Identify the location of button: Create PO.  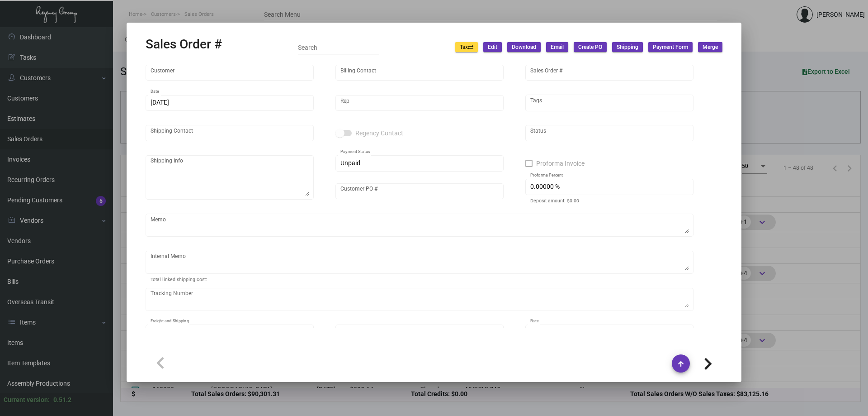
(590, 47).